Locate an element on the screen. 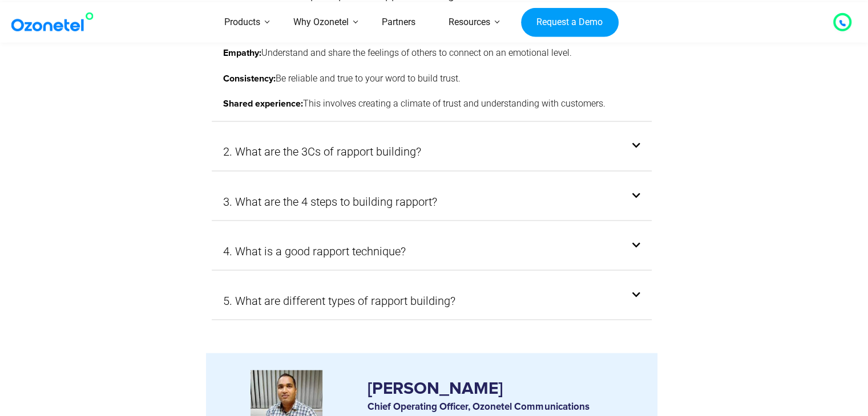 Image resolution: width=868 pixels, height=416 pixels. p: This involves creating a climate of trust and understanding with customers. is located at coordinates (432, 104).